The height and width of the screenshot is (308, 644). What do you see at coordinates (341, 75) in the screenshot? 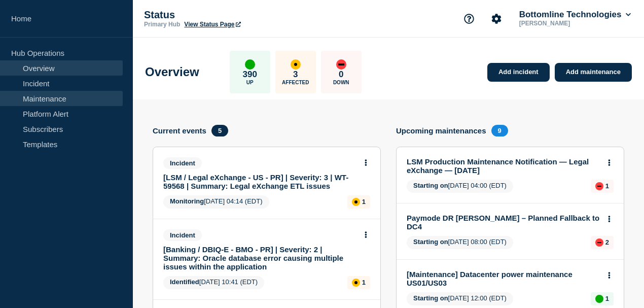
I see `p: 0` at bounding box center [341, 75].